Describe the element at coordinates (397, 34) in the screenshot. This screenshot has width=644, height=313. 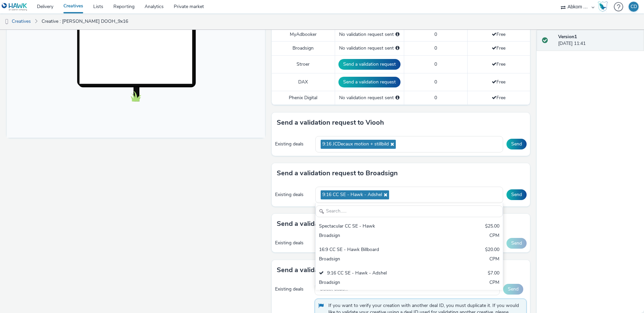
I see `div: Please select a deal below and click on Send to send a validation request to MyAdbooker.` at that location.